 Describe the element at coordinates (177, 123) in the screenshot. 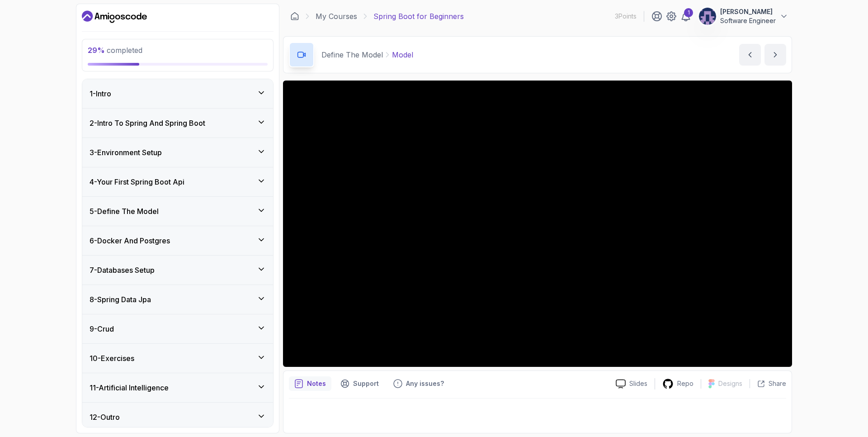

I see `button: 2-Intro To Spring And Spring Boot` at that location.